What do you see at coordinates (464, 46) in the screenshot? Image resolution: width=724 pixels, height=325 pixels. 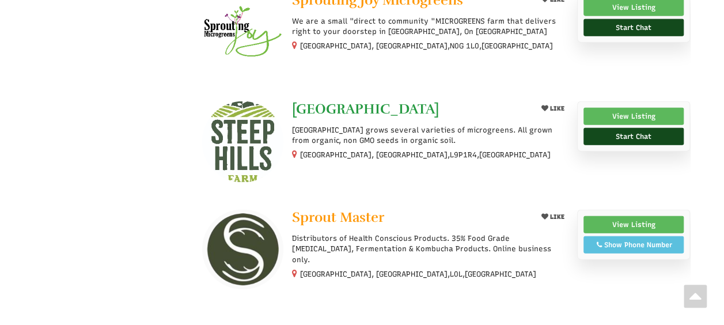 I see `span: N0G 1L0` at bounding box center [464, 46].